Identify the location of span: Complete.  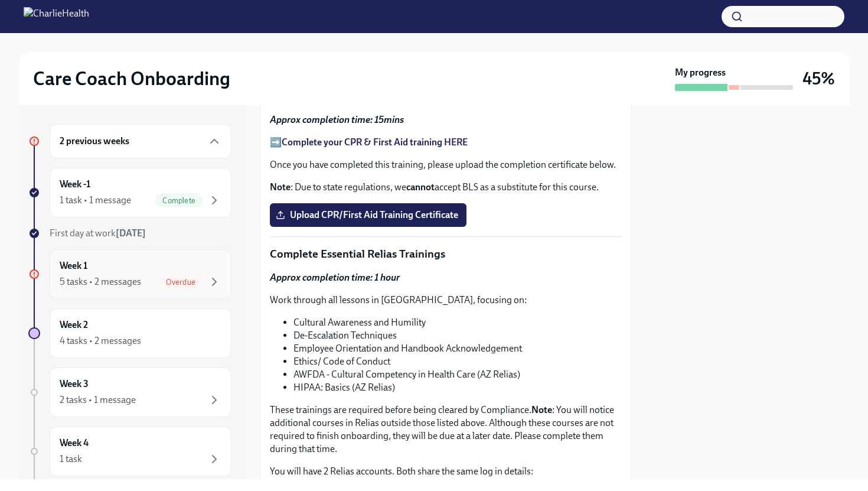
(179, 200).